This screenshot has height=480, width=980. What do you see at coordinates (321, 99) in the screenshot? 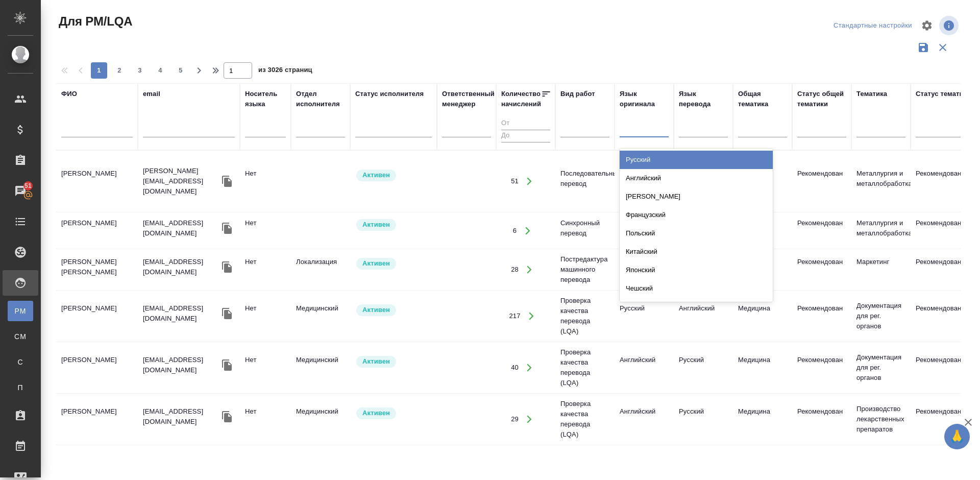
I see `div: Отдел исполнителя` at bounding box center [321, 99].